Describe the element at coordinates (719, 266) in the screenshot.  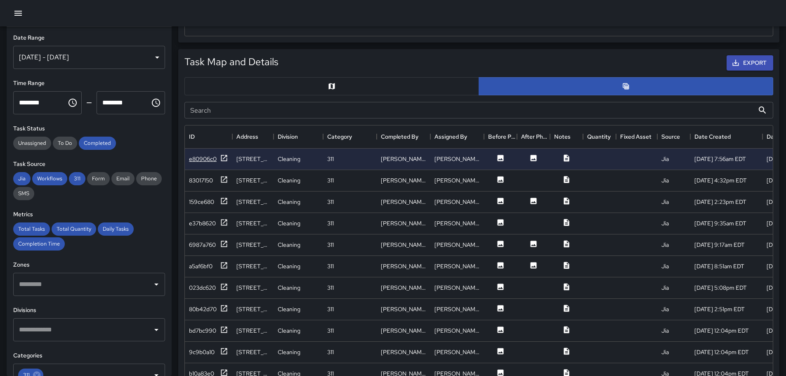
I see `div: 9/3/2025, 8:51am EDT` at that location.